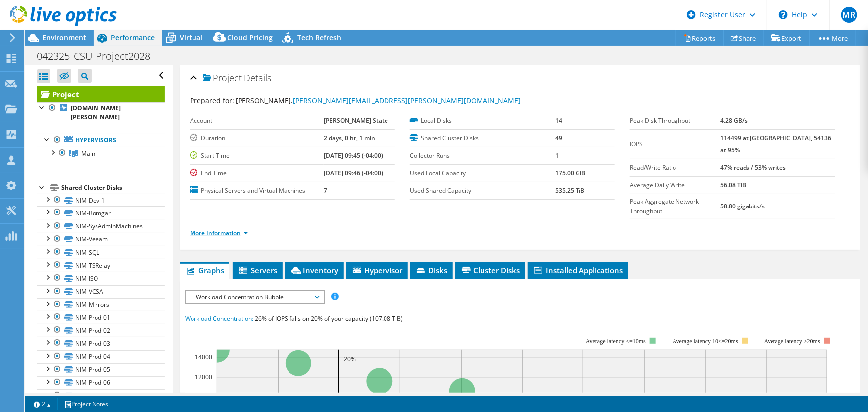  What do you see at coordinates (101, 252) in the screenshot?
I see `a: NIM-SQL` at bounding box center [101, 252].